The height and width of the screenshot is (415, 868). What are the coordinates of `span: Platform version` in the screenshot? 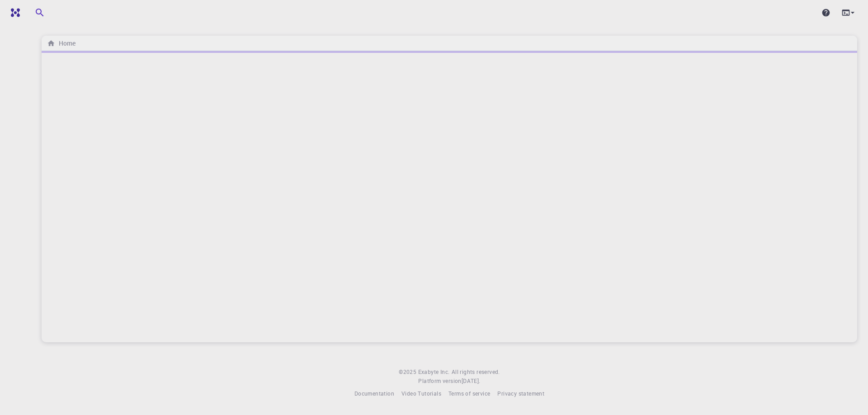 It's located at (439, 381).